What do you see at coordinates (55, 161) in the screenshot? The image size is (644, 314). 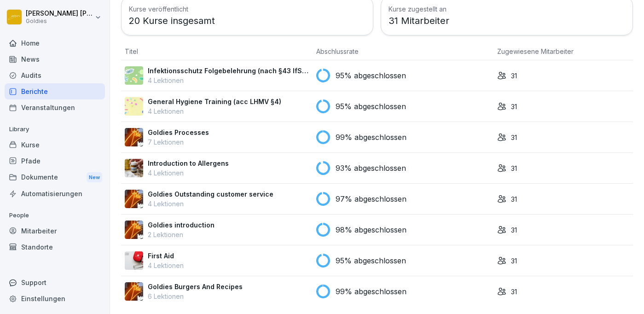 I see `a: Pfade` at bounding box center [55, 161].